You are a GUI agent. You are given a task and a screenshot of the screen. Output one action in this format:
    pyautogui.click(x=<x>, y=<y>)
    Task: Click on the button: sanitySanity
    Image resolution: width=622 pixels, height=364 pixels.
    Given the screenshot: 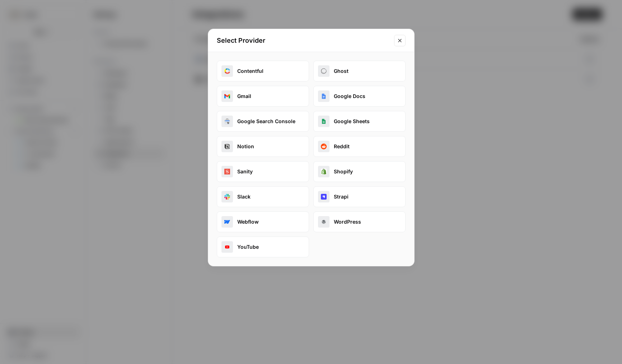 What is the action you would take?
    pyautogui.click(x=263, y=172)
    